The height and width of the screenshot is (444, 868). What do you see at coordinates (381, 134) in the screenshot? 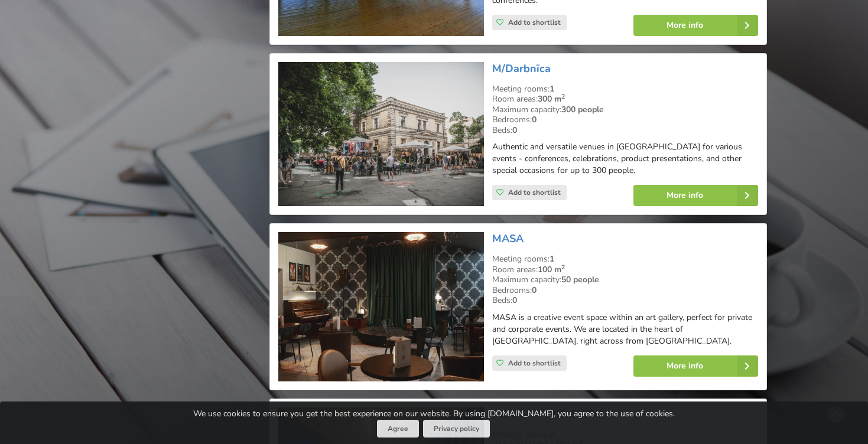
I see `img: Historic event venue | Riga | M/Darbnīca` at bounding box center [381, 134].